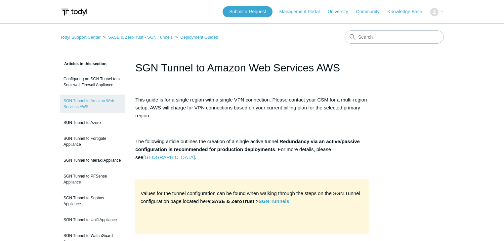 The height and width of the screenshot is (241, 504). What do you see at coordinates (394, 37) in the screenshot?
I see `input: Search` at bounding box center [394, 37].